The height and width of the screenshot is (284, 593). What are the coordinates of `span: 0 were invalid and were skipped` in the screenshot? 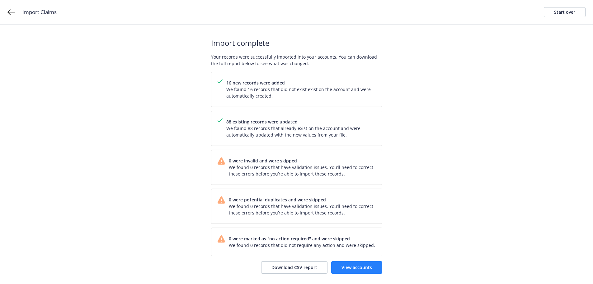 It's located at (302, 160).